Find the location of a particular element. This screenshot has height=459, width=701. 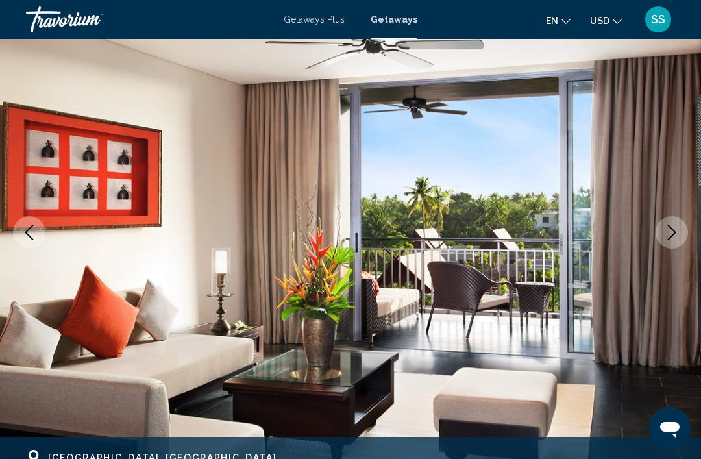

a: Getaways is located at coordinates (394, 19).